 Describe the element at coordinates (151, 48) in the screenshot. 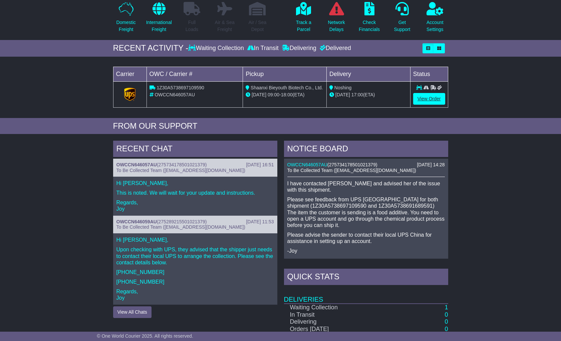

I see `div: RECENT ACTIVITY -` at that location.